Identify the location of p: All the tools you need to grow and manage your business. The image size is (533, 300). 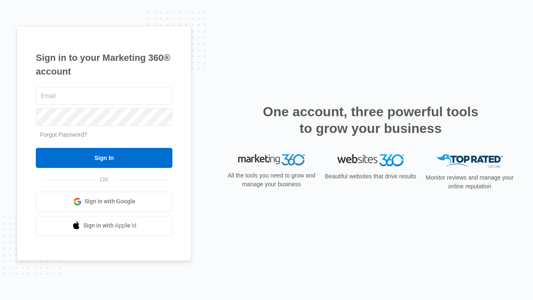
(272, 180).